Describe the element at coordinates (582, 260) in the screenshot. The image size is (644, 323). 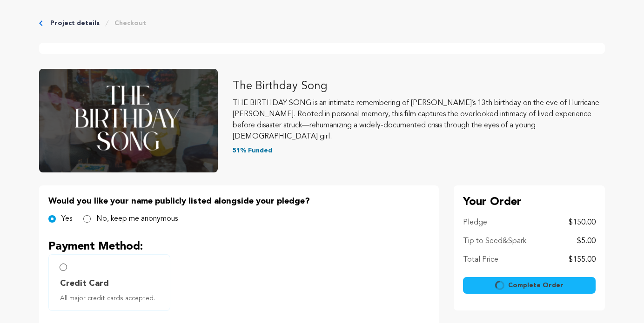
I see `p: $155.00` at that location.